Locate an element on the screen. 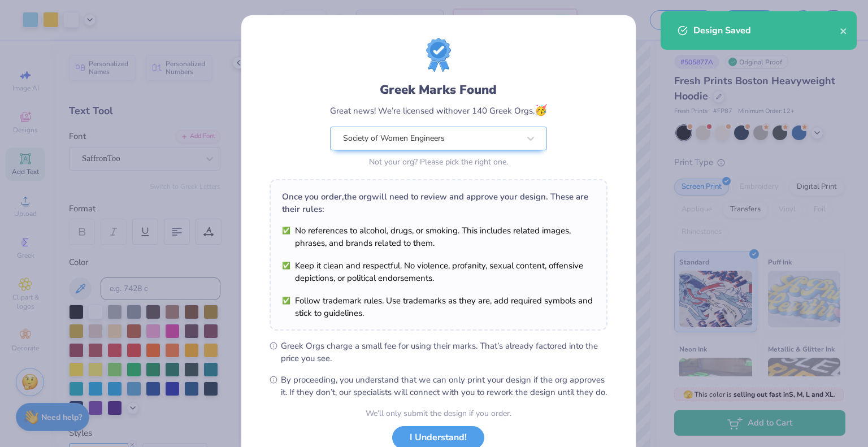 The image size is (868, 447). span: By proceeding, you understand that we can only print your design if the org approves it. If they ... is located at coordinates (444, 386).